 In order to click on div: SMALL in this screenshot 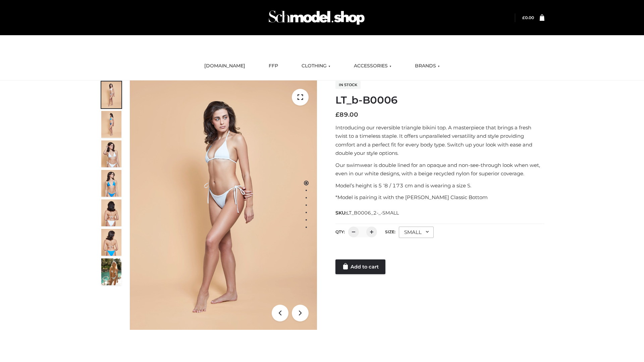, I will do `click(416, 232)`.